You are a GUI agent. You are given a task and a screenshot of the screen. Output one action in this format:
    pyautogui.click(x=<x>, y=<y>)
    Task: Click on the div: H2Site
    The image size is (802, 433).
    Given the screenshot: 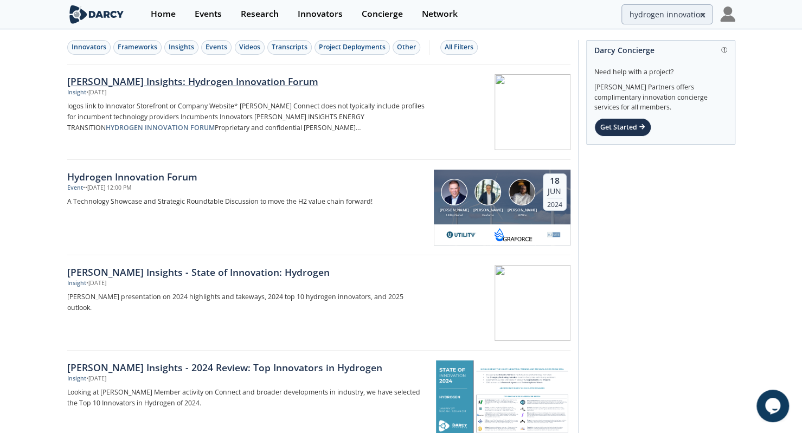 What is the action you would take?
    pyautogui.click(x=521, y=215)
    